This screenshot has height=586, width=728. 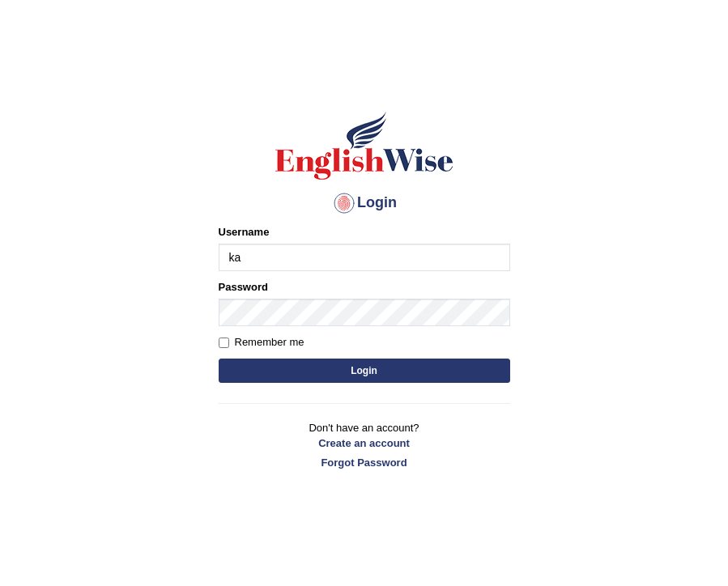 What do you see at coordinates (364, 443) in the screenshot?
I see `a: Create an account` at bounding box center [364, 443].